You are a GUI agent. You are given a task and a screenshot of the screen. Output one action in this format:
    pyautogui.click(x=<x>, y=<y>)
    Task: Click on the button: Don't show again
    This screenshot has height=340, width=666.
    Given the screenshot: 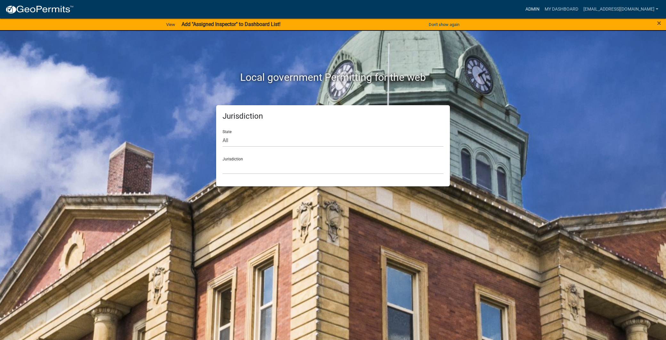 What is the action you would take?
    pyautogui.click(x=444, y=24)
    